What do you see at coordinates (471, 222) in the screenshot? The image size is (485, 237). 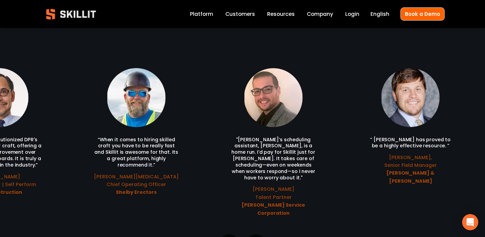 I see `div: Open Intercom Messenger` at bounding box center [471, 222].